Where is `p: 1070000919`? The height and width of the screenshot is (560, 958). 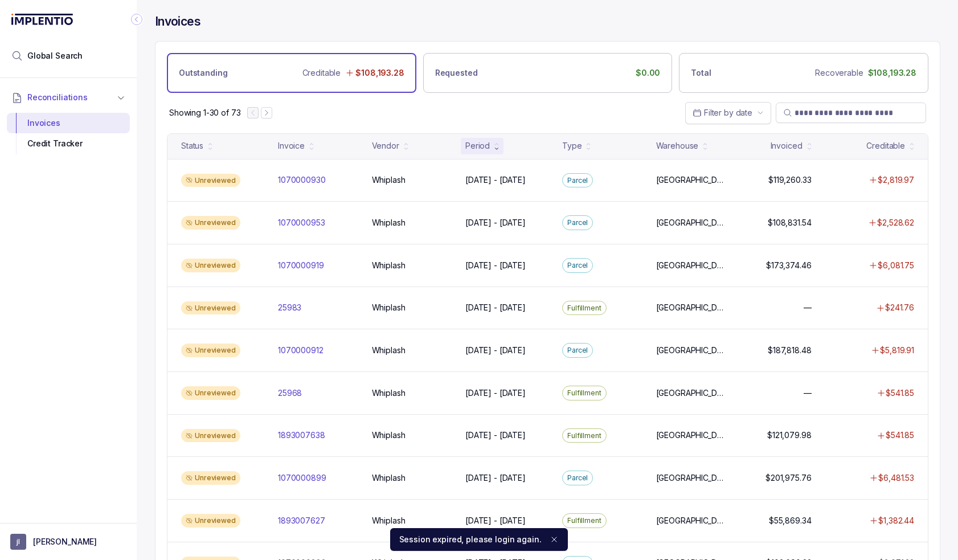
p: 1070000919 is located at coordinates (301, 265).